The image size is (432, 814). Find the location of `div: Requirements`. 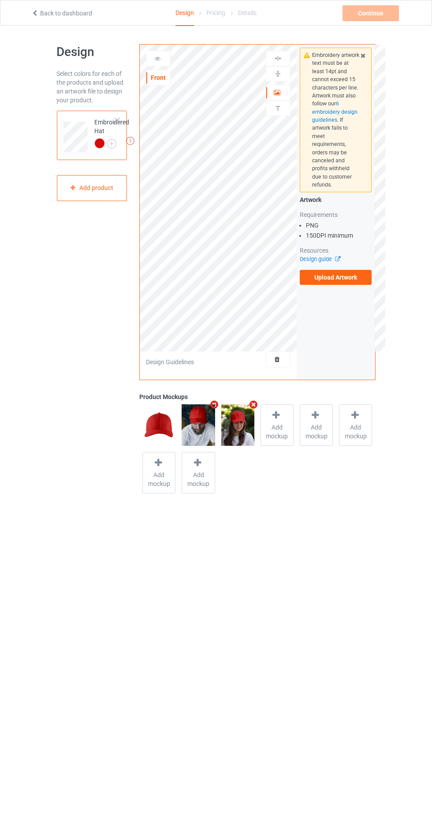

div: Requirements is located at coordinates (336, 215).